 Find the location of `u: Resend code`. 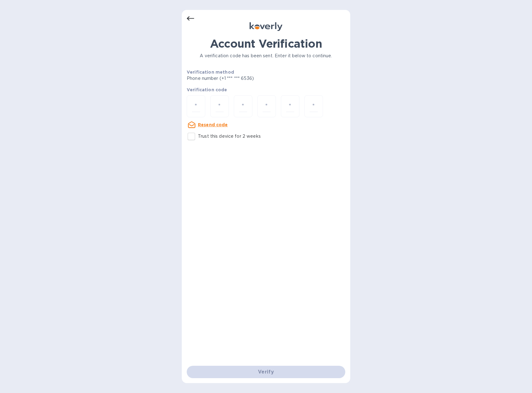

u: Resend code is located at coordinates (213, 125).